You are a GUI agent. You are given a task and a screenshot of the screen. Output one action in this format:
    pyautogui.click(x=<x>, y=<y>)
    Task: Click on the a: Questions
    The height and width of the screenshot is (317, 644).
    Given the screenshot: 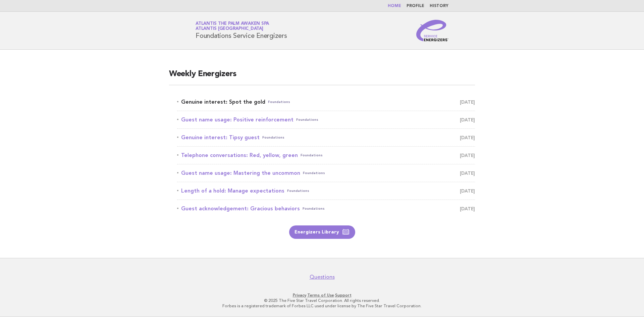 What is the action you would take?
    pyautogui.click(x=322, y=277)
    